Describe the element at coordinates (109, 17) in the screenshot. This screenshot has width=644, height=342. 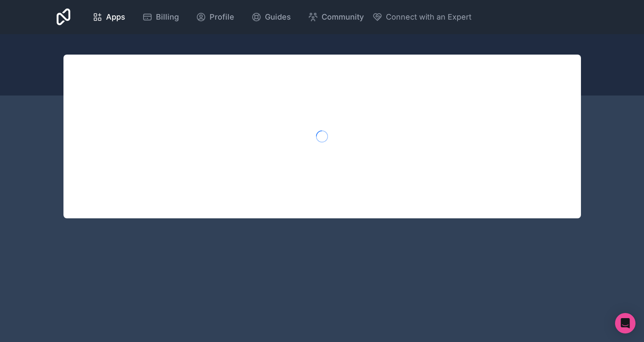
I see `a: Apps` at that location.